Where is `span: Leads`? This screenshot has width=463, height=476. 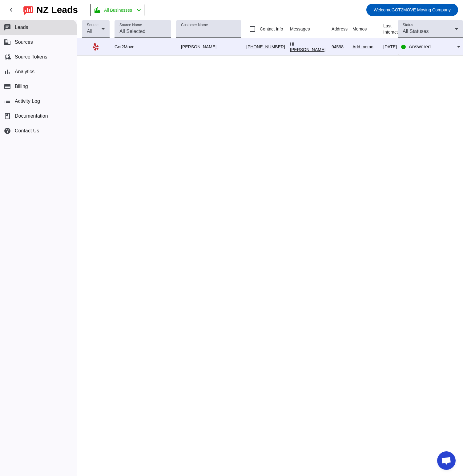 span: Leads is located at coordinates (22, 27).